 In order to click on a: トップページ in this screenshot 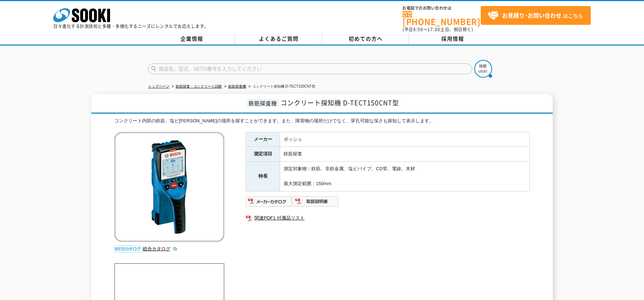, I will do `click(159, 86)`.